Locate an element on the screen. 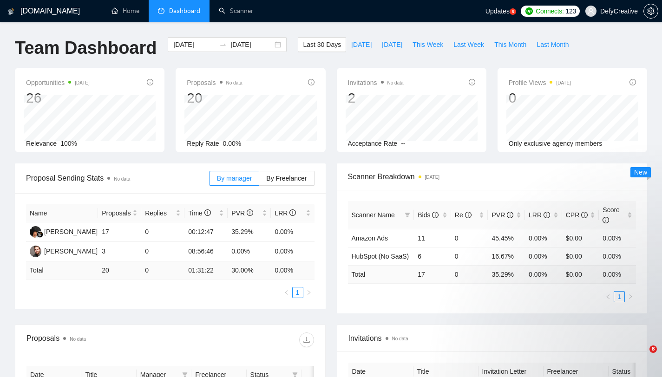 The height and width of the screenshot is (377, 662). a: searchScanner is located at coordinates (236, 11).